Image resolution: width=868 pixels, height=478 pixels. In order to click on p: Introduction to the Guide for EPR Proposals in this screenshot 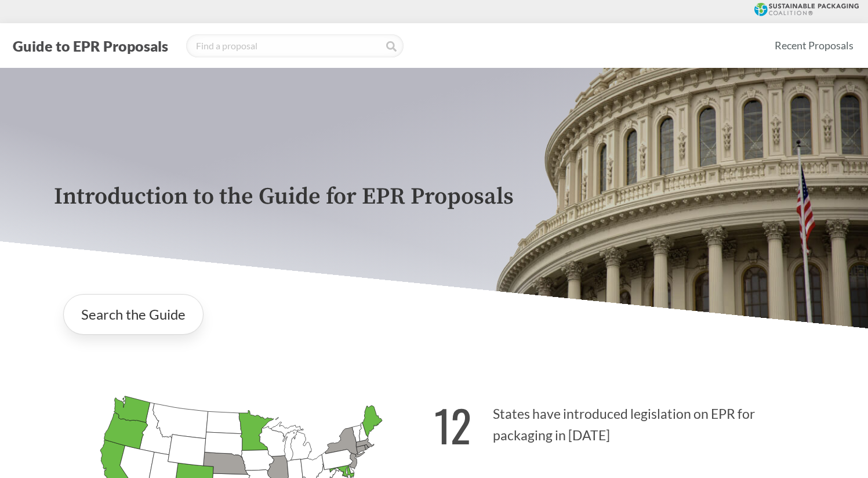, I will do `click(434, 196)`.